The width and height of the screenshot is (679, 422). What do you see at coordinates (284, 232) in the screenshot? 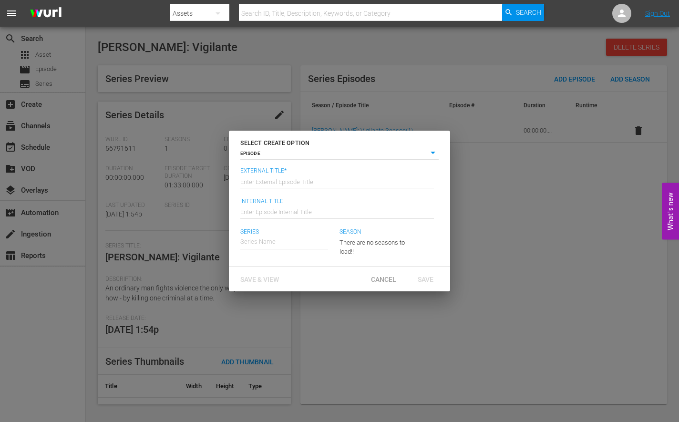
I see `span: Series` at bounding box center [284, 232].